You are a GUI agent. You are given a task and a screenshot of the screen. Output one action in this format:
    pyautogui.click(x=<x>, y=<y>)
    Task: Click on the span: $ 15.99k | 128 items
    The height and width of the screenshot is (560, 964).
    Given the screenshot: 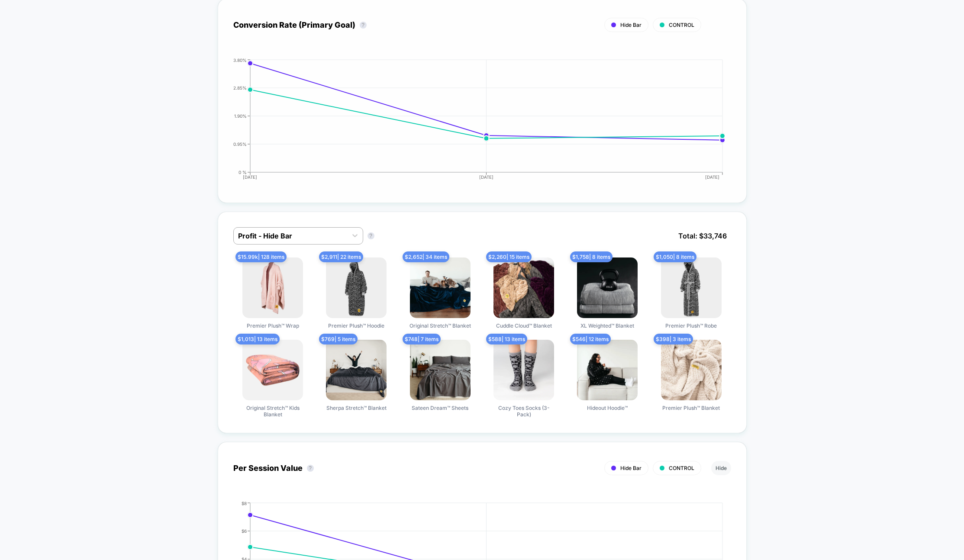 What is the action you would take?
    pyautogui.click(x=261, y=256)
    